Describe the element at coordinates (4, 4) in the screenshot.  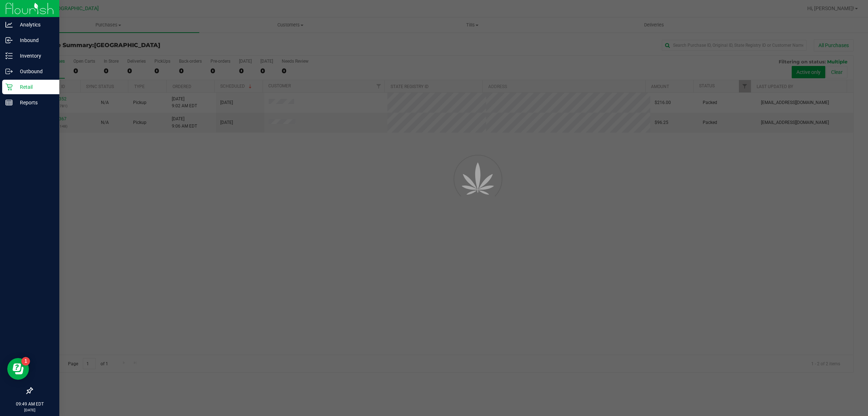
I see `span: 1` at that location.